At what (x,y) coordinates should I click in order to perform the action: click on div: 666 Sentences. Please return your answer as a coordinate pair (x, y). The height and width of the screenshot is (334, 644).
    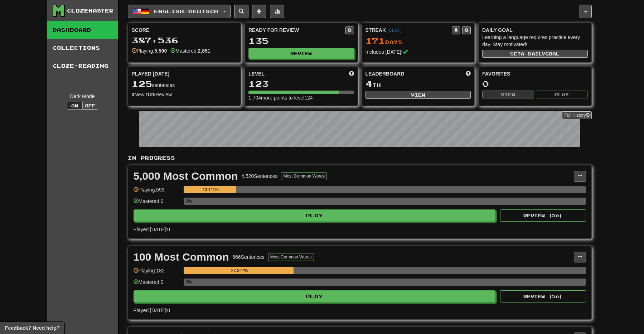
    Looking at the image, I should click on (248, 257).